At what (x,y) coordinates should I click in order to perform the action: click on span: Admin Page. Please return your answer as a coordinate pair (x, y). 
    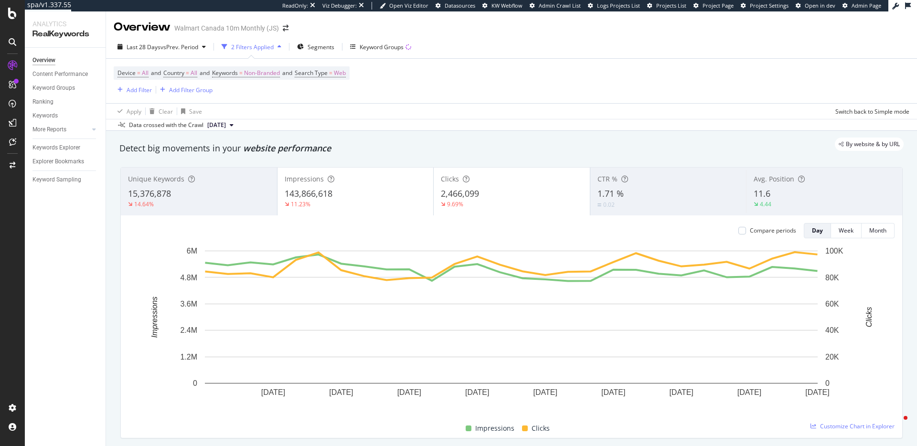
    Looking at the image, I should click on (867, 5).